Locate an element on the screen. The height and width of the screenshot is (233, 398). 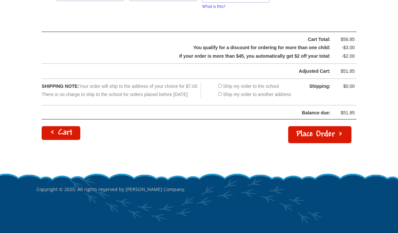
a: < Cart is located at coordinates (61, 133).